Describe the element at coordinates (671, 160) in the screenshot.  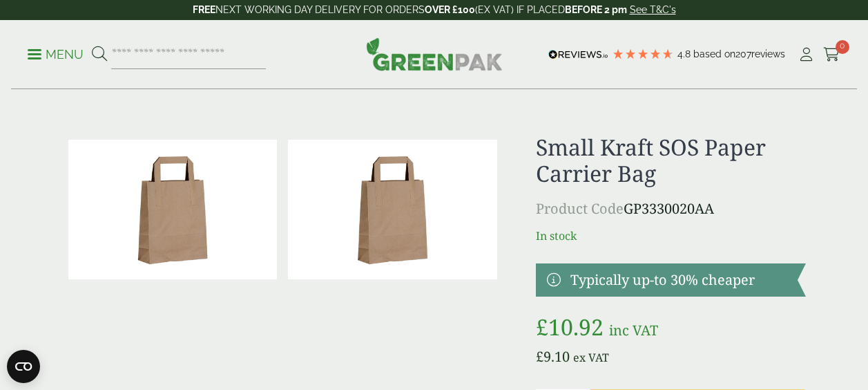
I see `h1: Small Kraft SOS Paper Carrier Bag` at that location.